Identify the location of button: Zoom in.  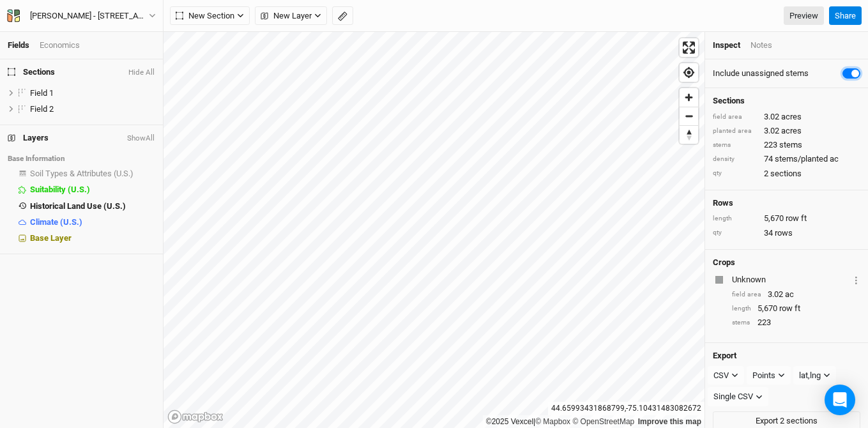
(688, 97).